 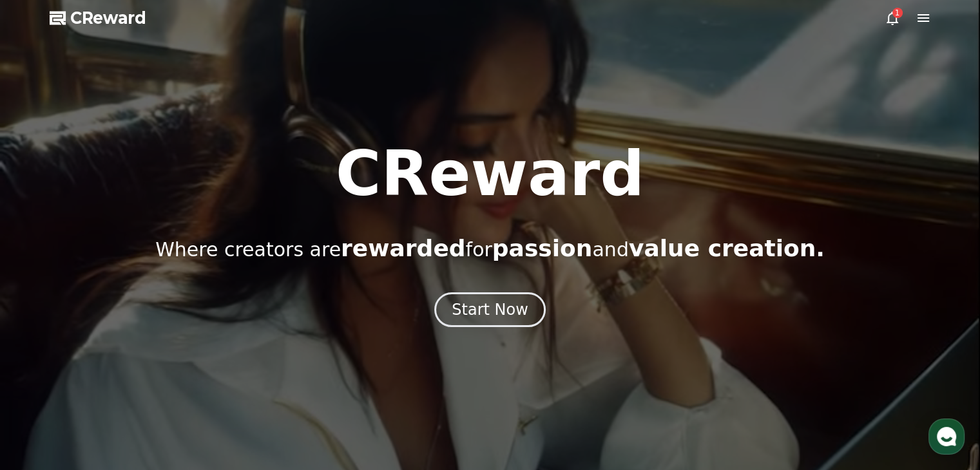 What do you see at coordinates (892, 18) in the screenshot?
I see `a: 1` at bounding box center [892, 18].